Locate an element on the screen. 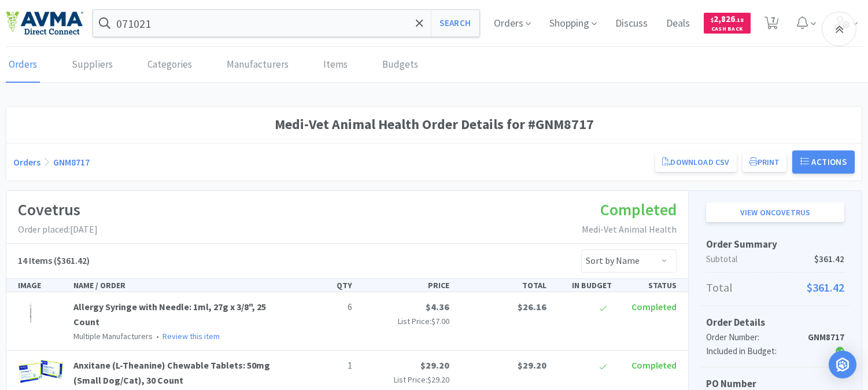 The image size is (868, 390). a: 7 is located at coordinates (771, 25).